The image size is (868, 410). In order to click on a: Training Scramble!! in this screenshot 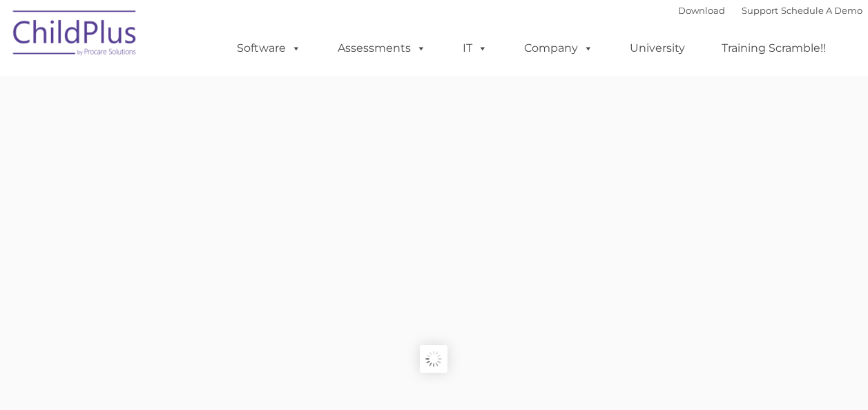, I will do `click(773, 49)`.